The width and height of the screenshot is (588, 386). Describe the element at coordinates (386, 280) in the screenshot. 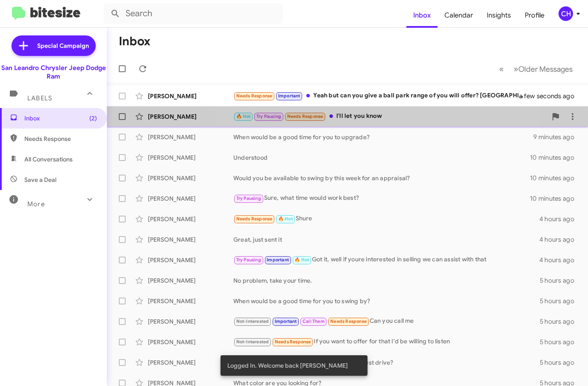

I see `div: No problem, take your time.` at that location.